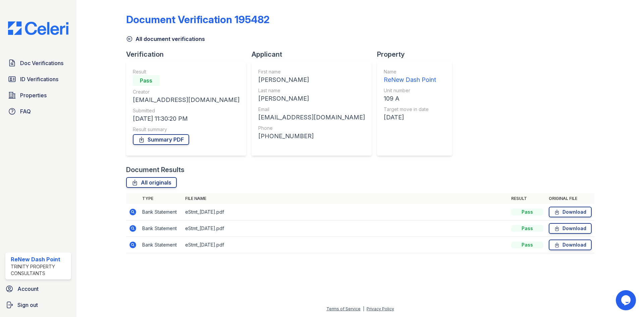 The image size is (644, 317). Describe the element at coordinates (417, 54) in the screenshot. I see `div: Property` at that location.